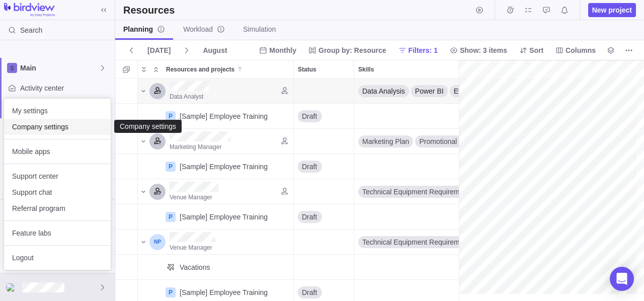 The width and height of the screenshot is (644, 301). What do you see at coordinates (57, 177) in the screenshot?
I see `a: Support center` at bounding box center [57, 177].